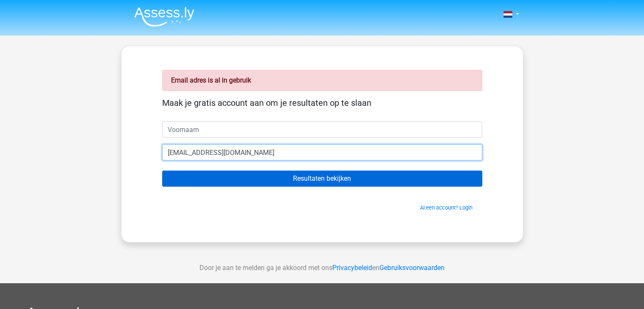 This screenshot has width=644, height=309. I want to click on strong: Email adres is al in gebruik, so click(211, 80).